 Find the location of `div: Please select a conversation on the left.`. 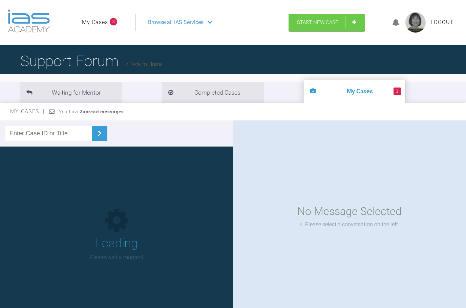

div: Please select a conversation on the left. is located at coordinates (350, 224).